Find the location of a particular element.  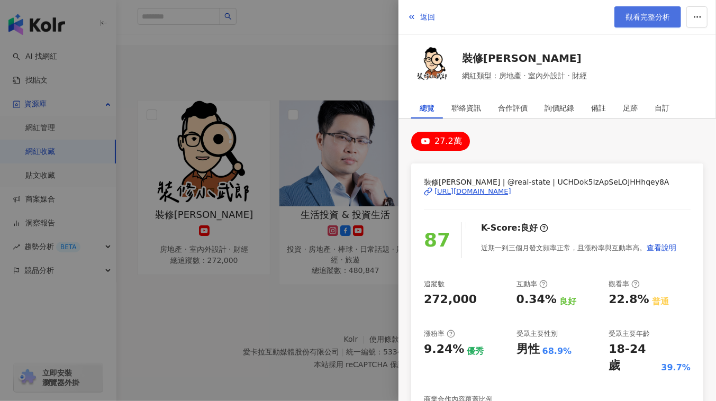

div: 68.9% is located at coordinates (557, 351).